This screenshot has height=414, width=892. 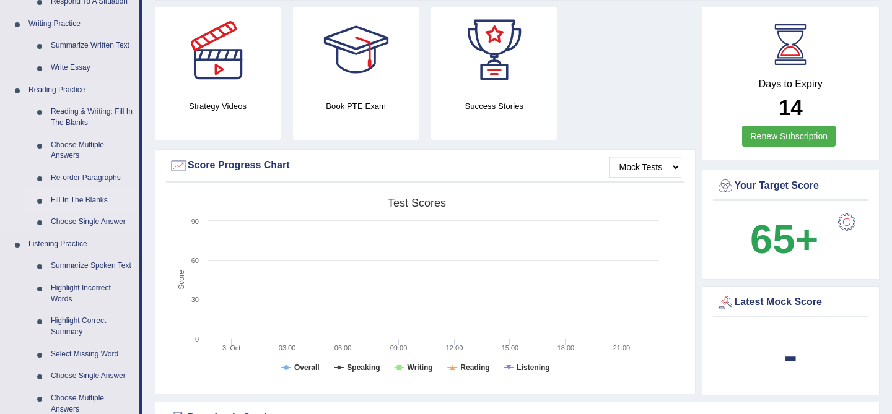 What do you see at coordinates (92, 266) in the screenshot?
I see `a: Summarize Spoken Text` at bounding box center [92, 266].